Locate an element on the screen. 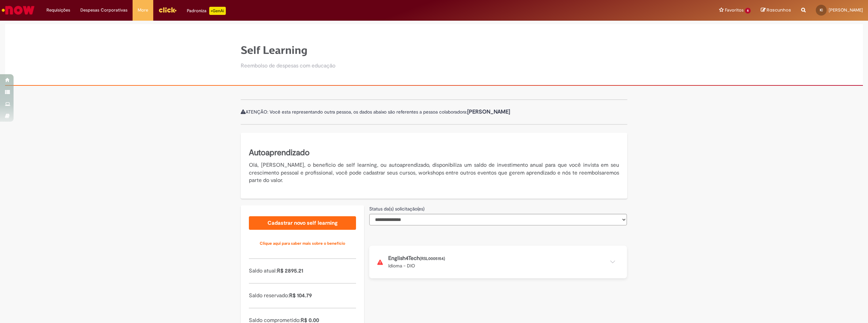 The height and width of the screenshot is (323, 868). div: ATENÇÃO: Você esta representando outra pessoa, os dados abaixo são referentes a pessoa colaboradora: is located at coordinates (434, 112).